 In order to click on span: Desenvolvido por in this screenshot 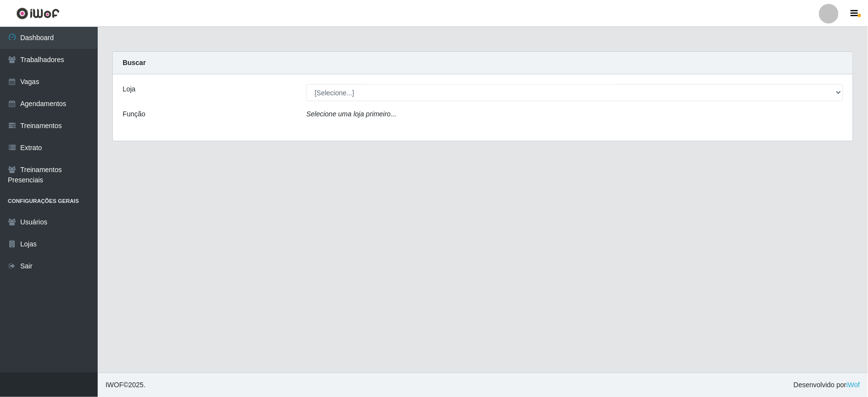, I will do `click(827, 385)`.